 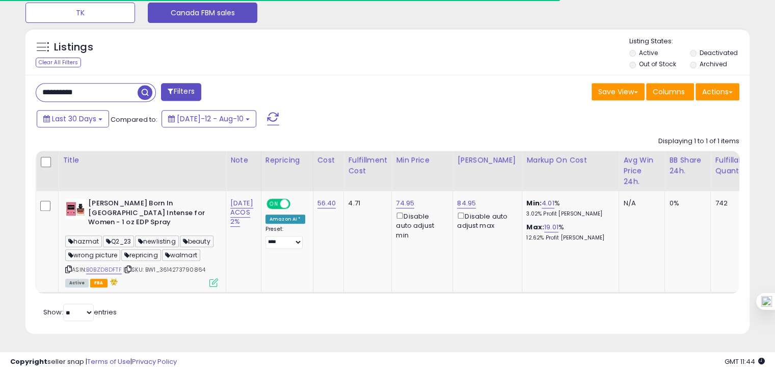 I want to click on a: 84.95, so click(x=466, y=203).